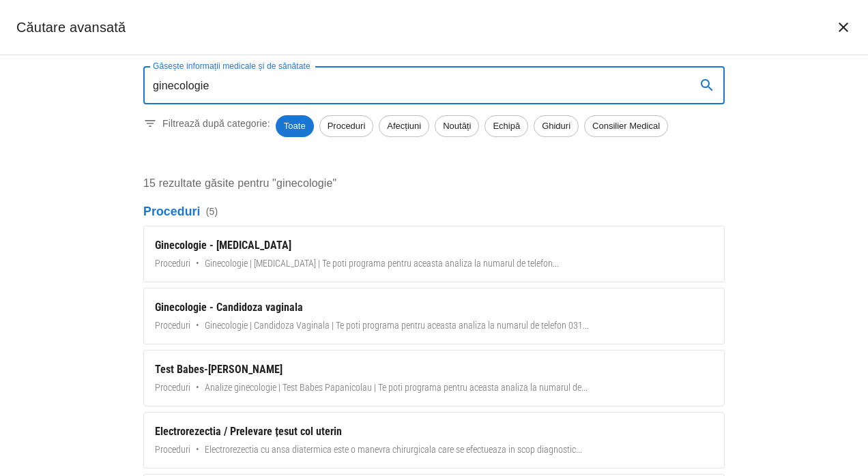 This screenshot has height=476, width=868. What do you see at coordinates (232, 65) in the screenshot?
I see `label: Găsește informații medicale și de sănătate` at bounding box center [232, 65].